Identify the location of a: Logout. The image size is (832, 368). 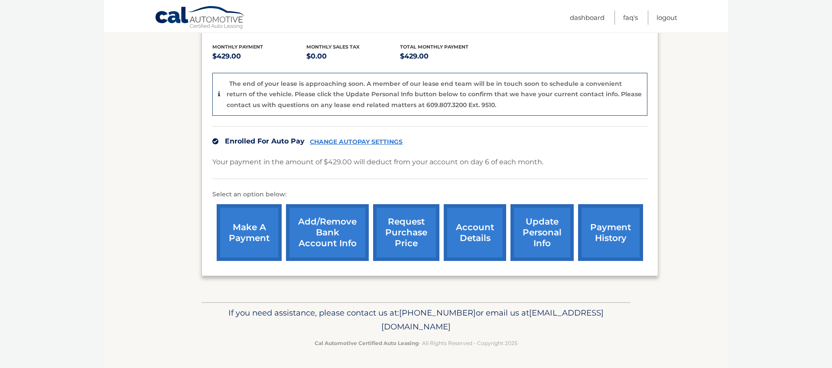
(667, 17).